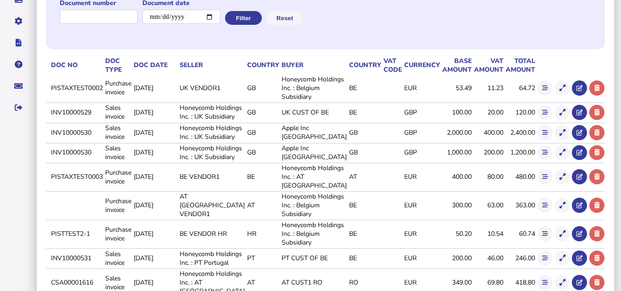 This screenshot has width=621, height=291. Describe the element at coordinates (456, 88) in the screenshot. I see `td: 53.49` at that location.